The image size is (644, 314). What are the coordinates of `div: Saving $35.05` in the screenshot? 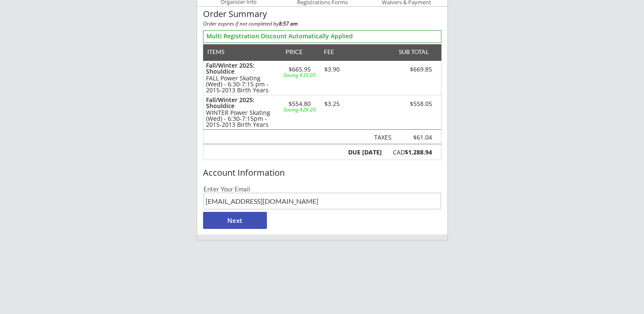 It's located at (300, 75).